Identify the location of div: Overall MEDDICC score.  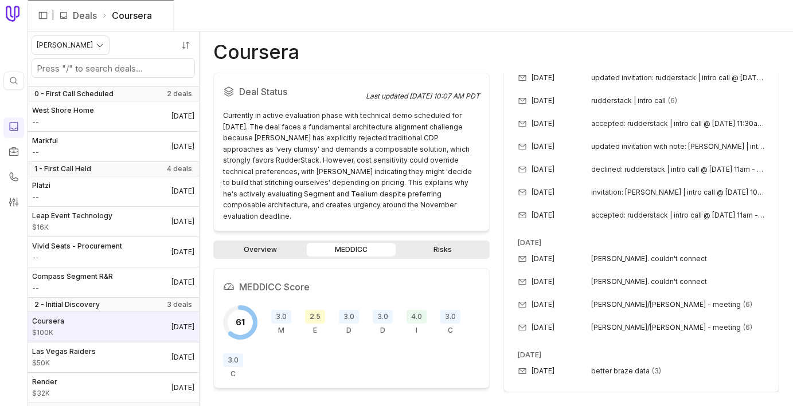
(240, 323).